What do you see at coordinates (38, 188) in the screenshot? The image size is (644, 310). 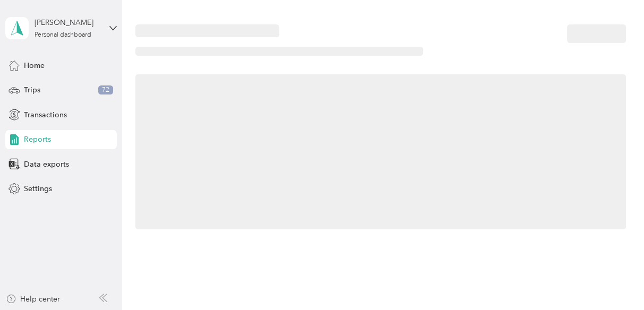 I see `span: Settings` at bounding box center [38, 188].